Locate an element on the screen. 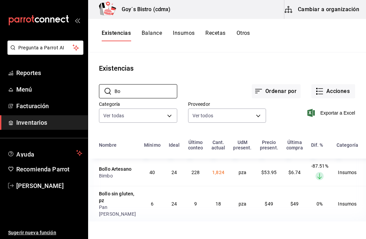  button: Existencias is located at coordinates (116, 36).